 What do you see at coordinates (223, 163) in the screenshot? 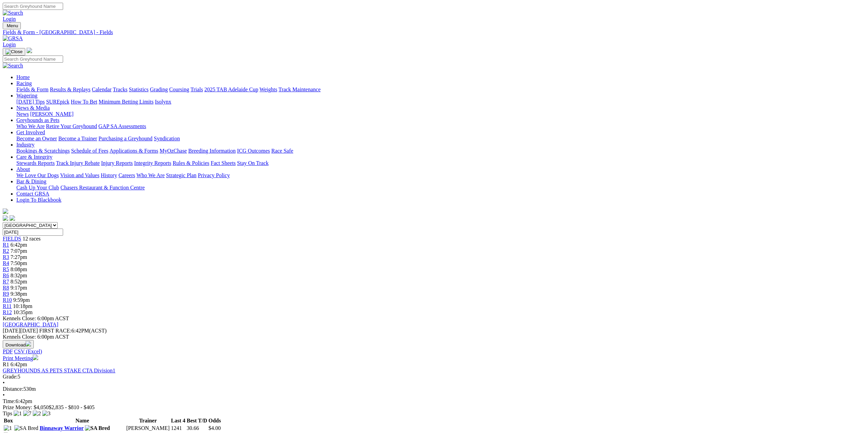
I see `a: Fact Sheets` at bounding box center [223, 163].